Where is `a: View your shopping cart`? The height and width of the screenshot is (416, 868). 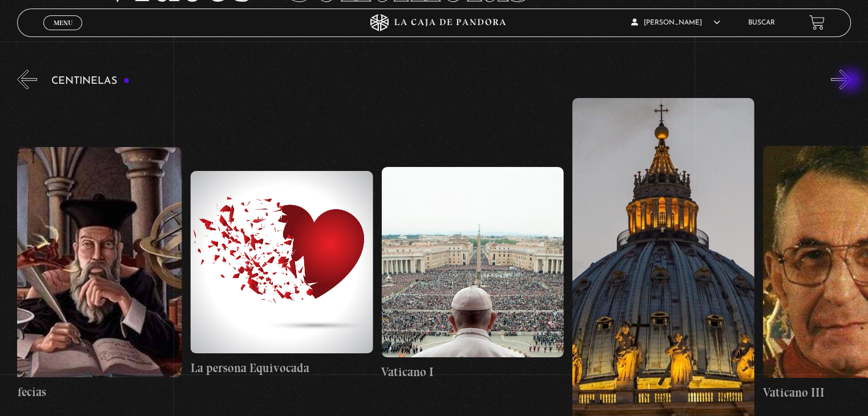
a: View your shopping cart is located at coordinates (817, 22).